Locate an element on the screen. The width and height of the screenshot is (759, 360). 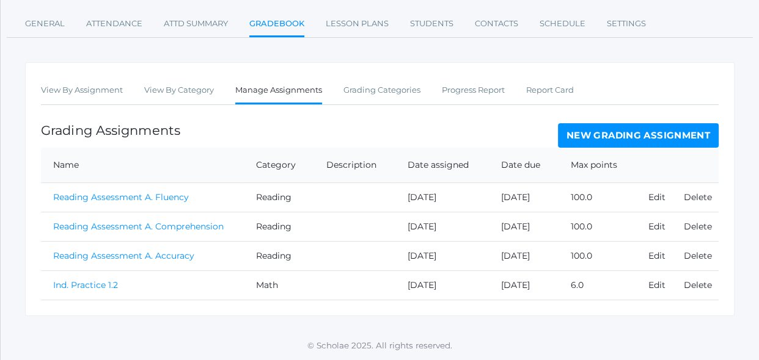
a: Attendance is located at coordinates (114, 24).